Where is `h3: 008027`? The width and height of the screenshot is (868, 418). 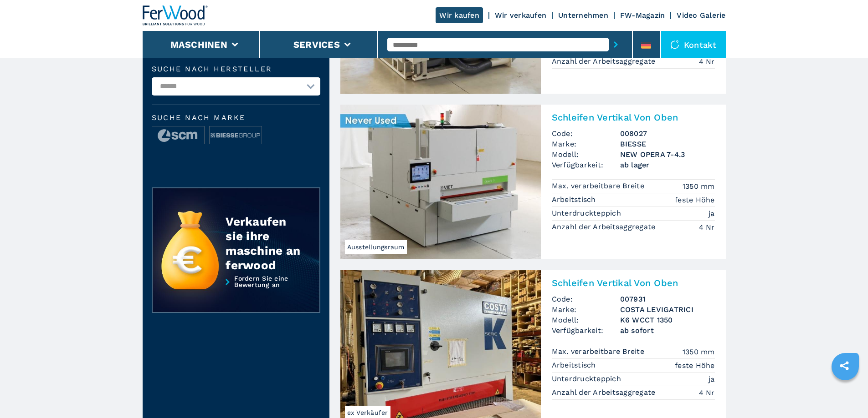
h3: 008027 is located at coordinates (667, 133).